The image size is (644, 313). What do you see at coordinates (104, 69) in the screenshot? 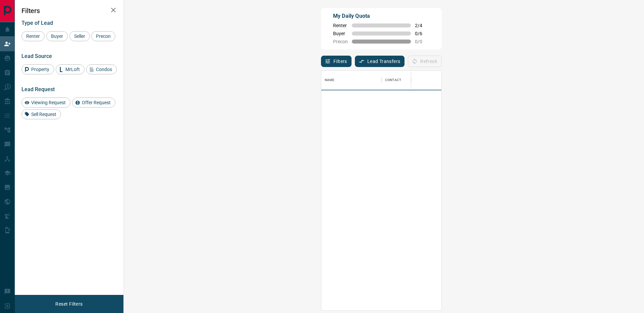
I see `span: Condos` at bounding box center [104, 69].